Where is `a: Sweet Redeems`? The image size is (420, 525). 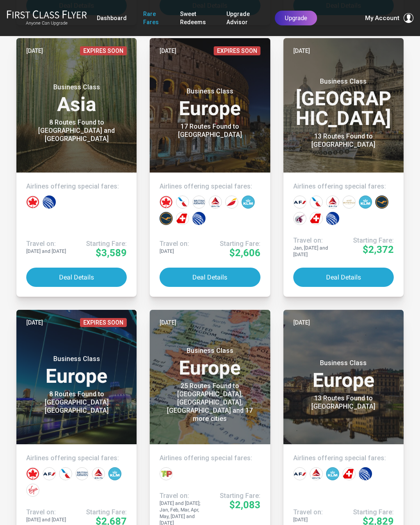 a: Sweet Redeems is located at coordinates (194, 18).